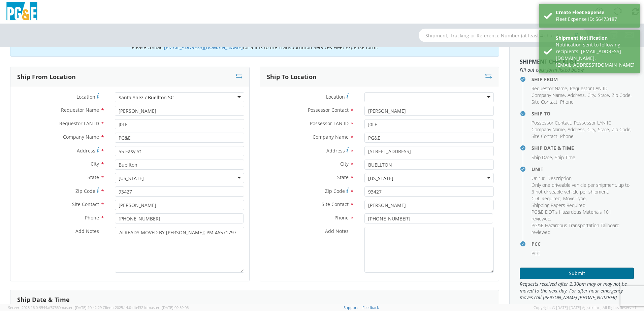 This screenshot has height=311, width=644. I want to click on h4: PCC, so click(583, 244).